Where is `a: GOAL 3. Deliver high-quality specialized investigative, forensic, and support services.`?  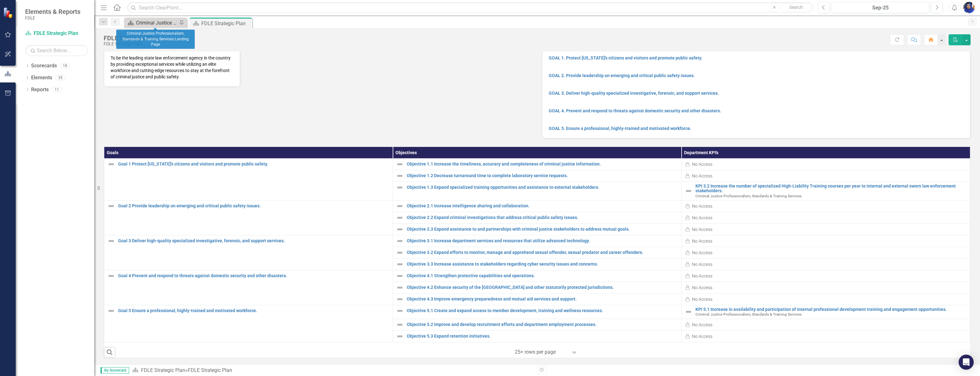
a: GOAL 3. Deliver high-quality specialized investigative, forensic, and support services. is located at coordinates (634, 93).